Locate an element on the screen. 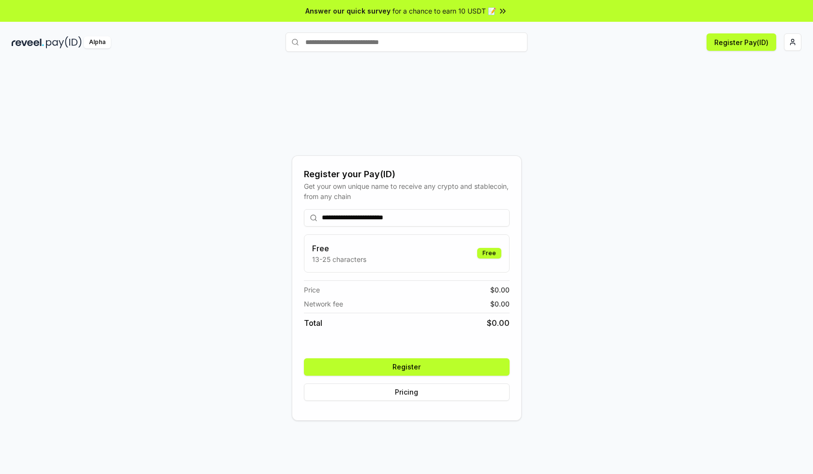 The height and width of the screenshot is (474, 813). div: Get your own unique name to receive any crypto and stablecoin, from any chain is located at coordinates (406, 191).